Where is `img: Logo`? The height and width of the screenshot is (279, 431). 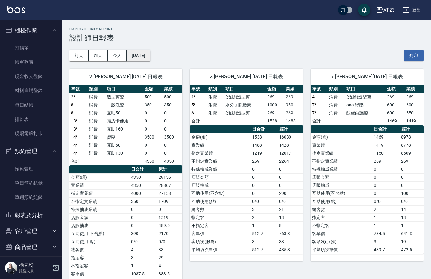 img: Logo is located at coordinates (16, 9).